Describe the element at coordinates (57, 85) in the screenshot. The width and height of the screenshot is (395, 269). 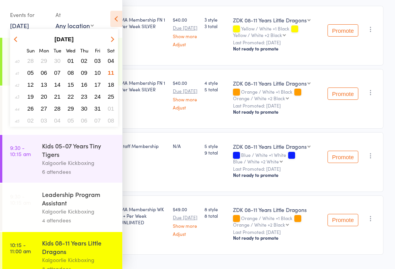
I see `button: 14` at that location.